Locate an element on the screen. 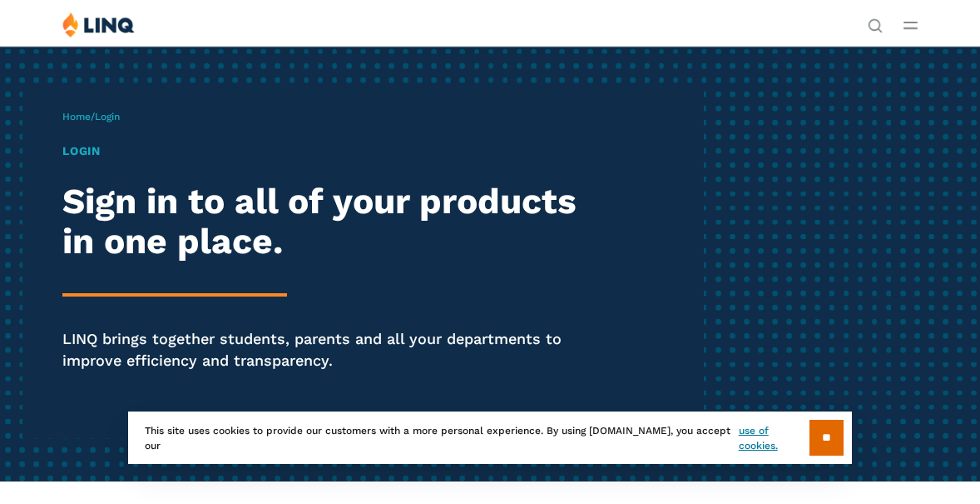  span: Login is located at coordinates (107, 116).